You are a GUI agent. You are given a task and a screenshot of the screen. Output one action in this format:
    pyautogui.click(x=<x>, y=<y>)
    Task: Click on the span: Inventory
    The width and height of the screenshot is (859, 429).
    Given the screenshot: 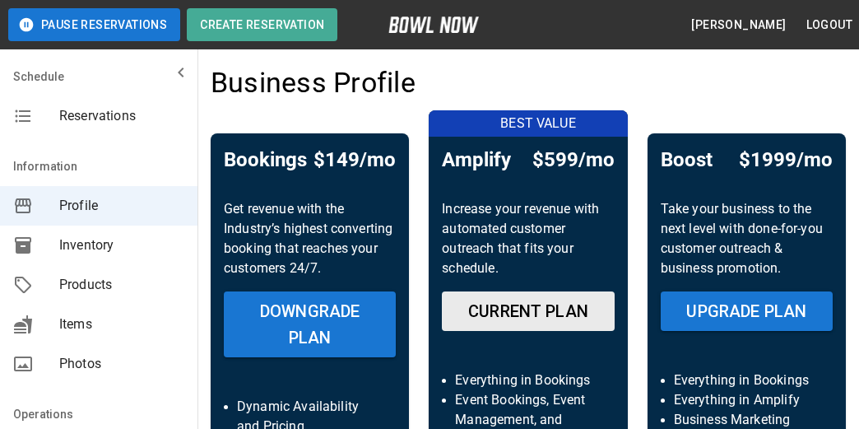 What is the action you would take?
    pyautogui.click(x=122, y=245)
    